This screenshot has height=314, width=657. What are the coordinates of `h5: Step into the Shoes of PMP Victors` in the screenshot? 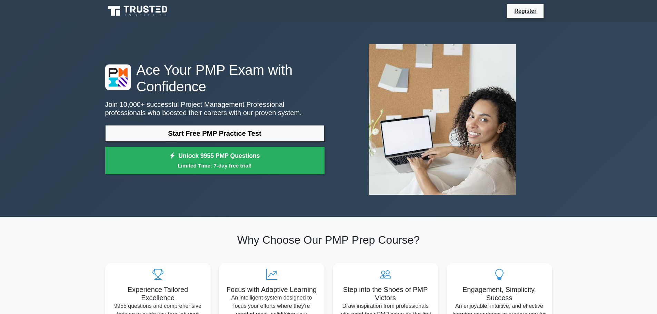 It's located at (385, 294).